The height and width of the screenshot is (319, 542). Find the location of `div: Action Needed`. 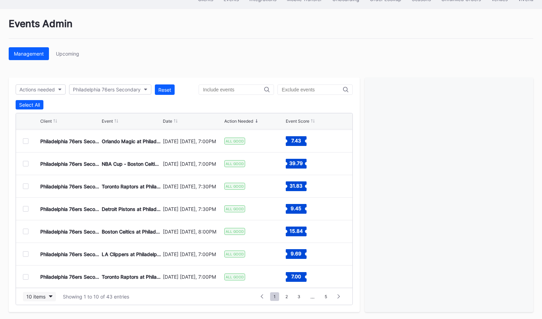

div: Action Needed is located at coordinates (238, 121).